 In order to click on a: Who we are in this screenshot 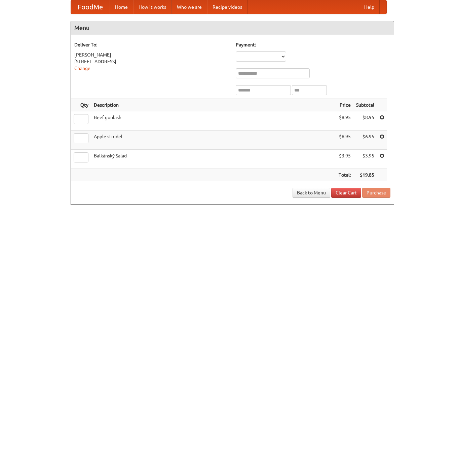, I will do `click(189, 7)`.